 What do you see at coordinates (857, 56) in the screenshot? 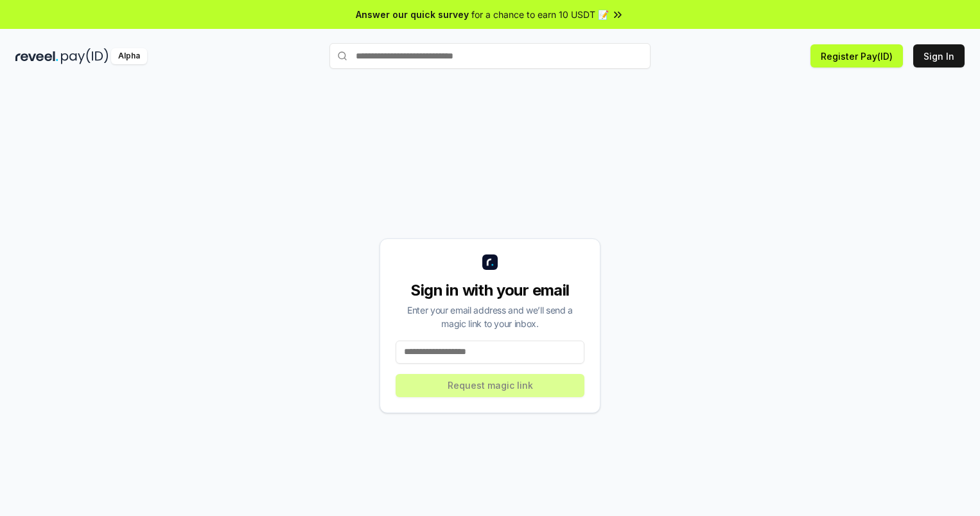
I see `button: Register Pay(ID)` at bounding box center [857, 56].